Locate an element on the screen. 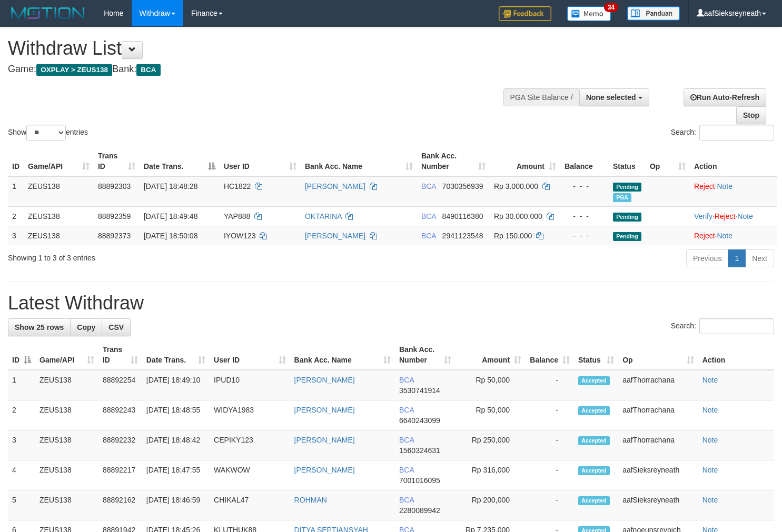 This screenshot has height=532, width=782. img: Button%20Memo.svg is located at coordinates (589, 14).